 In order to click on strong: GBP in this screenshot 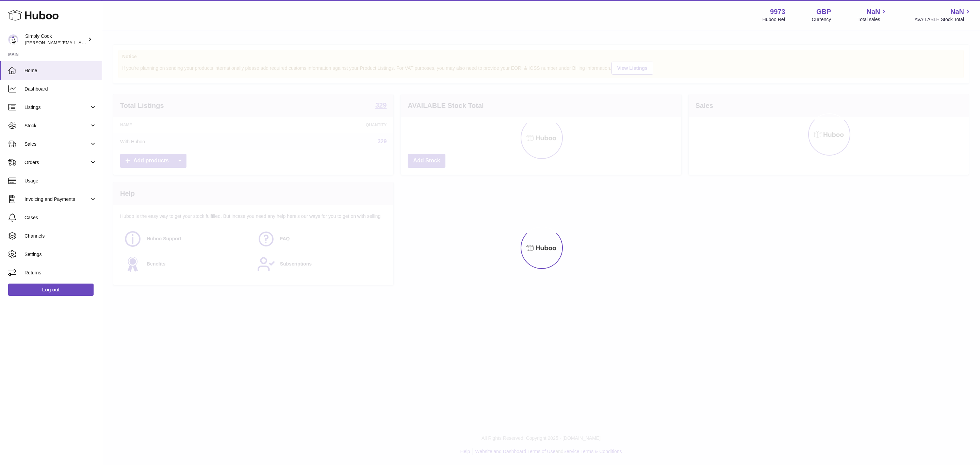, I will do `click(823, 11)`.